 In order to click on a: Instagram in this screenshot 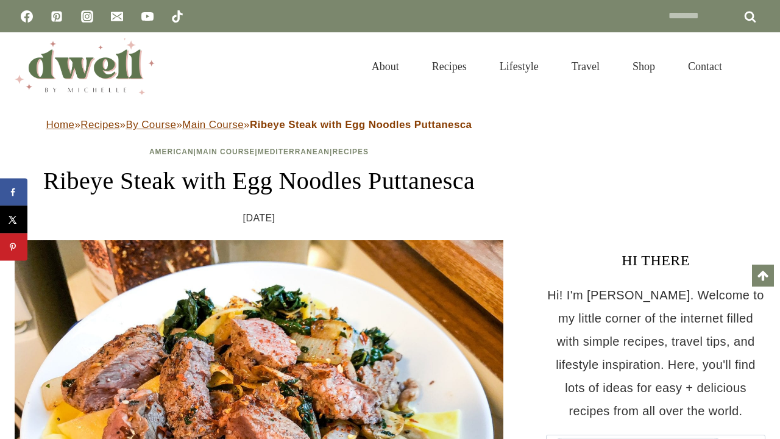, I will do `click(87, 16)`.